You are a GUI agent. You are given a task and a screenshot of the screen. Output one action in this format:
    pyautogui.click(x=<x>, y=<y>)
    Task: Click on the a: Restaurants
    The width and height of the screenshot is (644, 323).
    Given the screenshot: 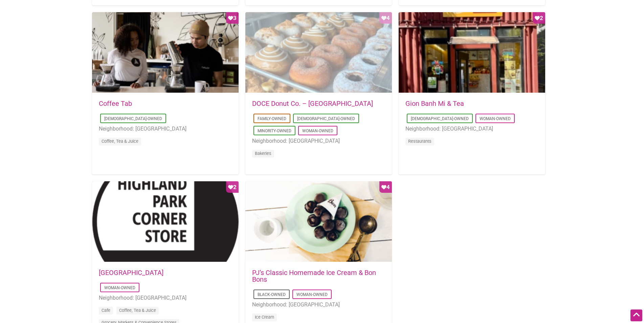 What is the action you would take?
    pyautogui.click(x=420, y=141)
    